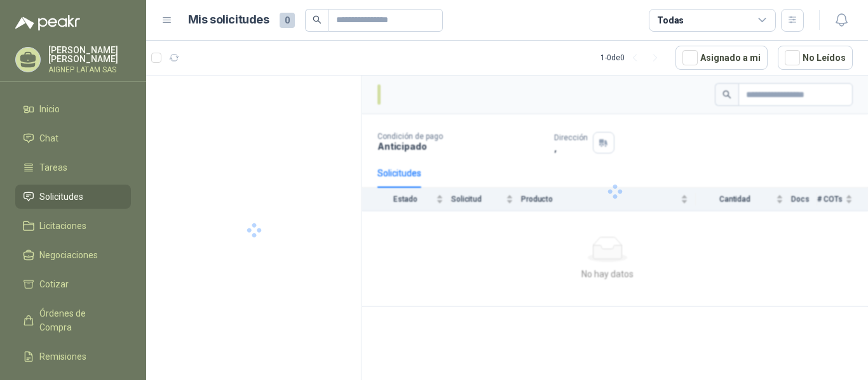 This screenshot has width=868, height=380. What do you see at coordinates (63, 357) in the screenshot?
I see `span: Remisiones` at bounding box center [63, 357].